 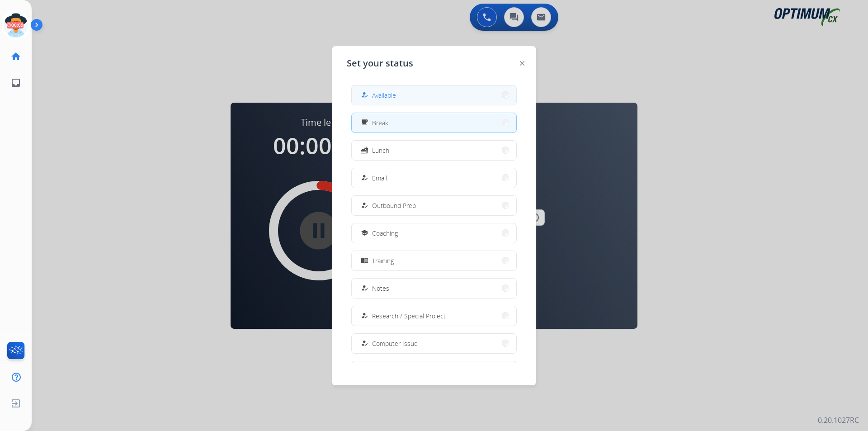 I want to click on button: Training, so click(x=434, y=260).